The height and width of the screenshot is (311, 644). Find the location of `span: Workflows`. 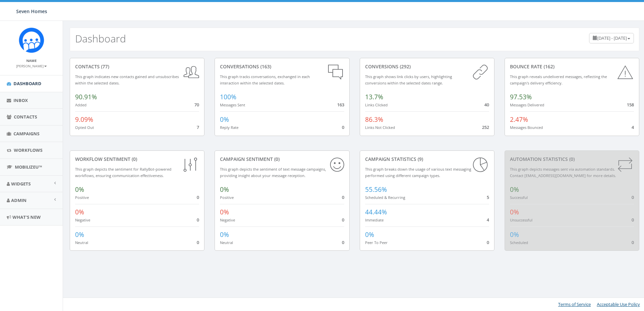

span: Workflows is located at coordinates (28, 150).